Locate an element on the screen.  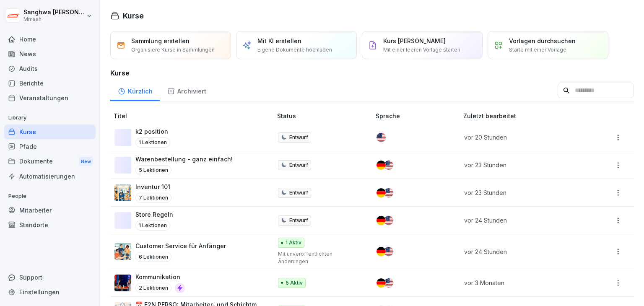
p: Store Regeln is located at coordinates (155, 215).